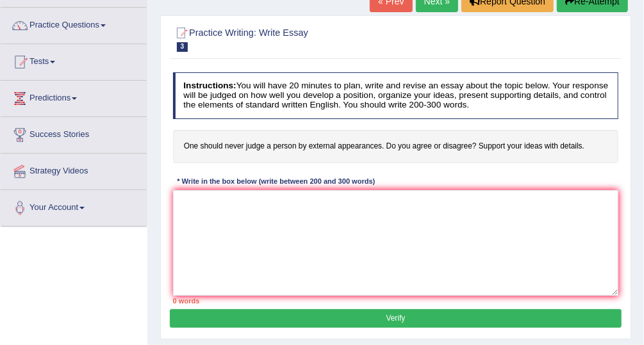  What do you see at coordinates (74, 133) in the screenshot?
I see `a: Success Stories` at bounding box center [74, 133].